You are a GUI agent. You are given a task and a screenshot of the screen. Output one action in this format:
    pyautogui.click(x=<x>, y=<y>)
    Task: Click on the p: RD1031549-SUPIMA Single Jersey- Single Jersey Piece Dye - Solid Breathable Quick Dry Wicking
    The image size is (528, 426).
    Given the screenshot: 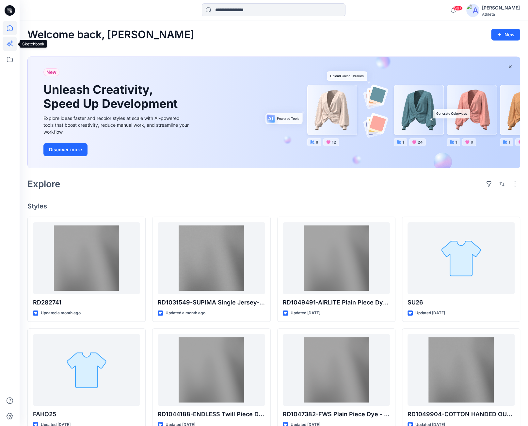 What is the action you would take?
    pyautogui.click(x=211, y=302)
    